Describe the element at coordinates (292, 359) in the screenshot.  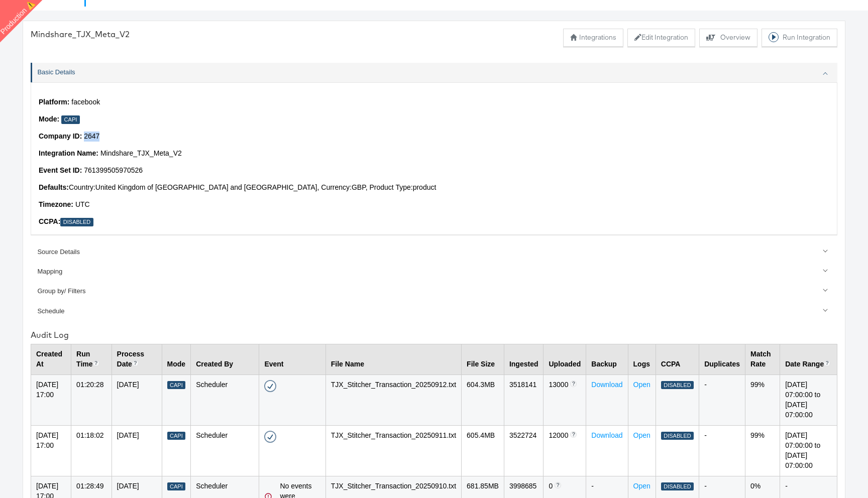
I see `th: Event` at that location.